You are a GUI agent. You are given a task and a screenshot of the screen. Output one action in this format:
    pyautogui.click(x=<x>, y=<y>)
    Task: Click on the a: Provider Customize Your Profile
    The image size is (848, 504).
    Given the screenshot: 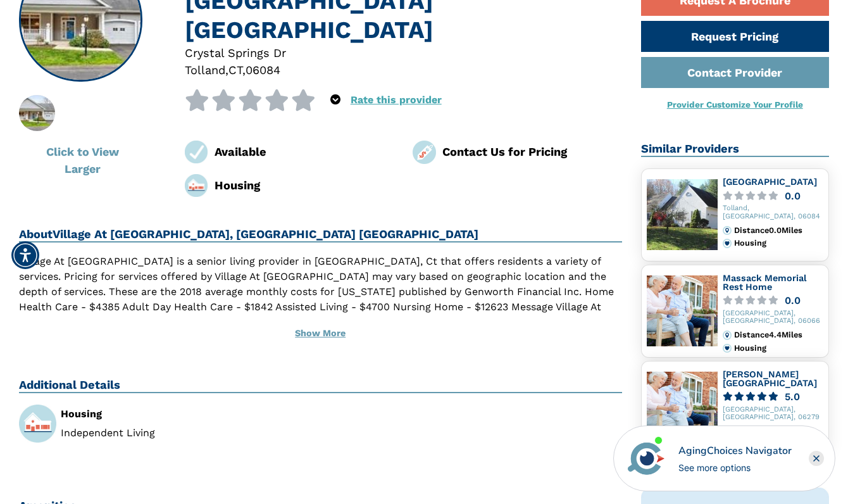 What is the action you would take?
    pyautogui.click(x=735, y=105)
    